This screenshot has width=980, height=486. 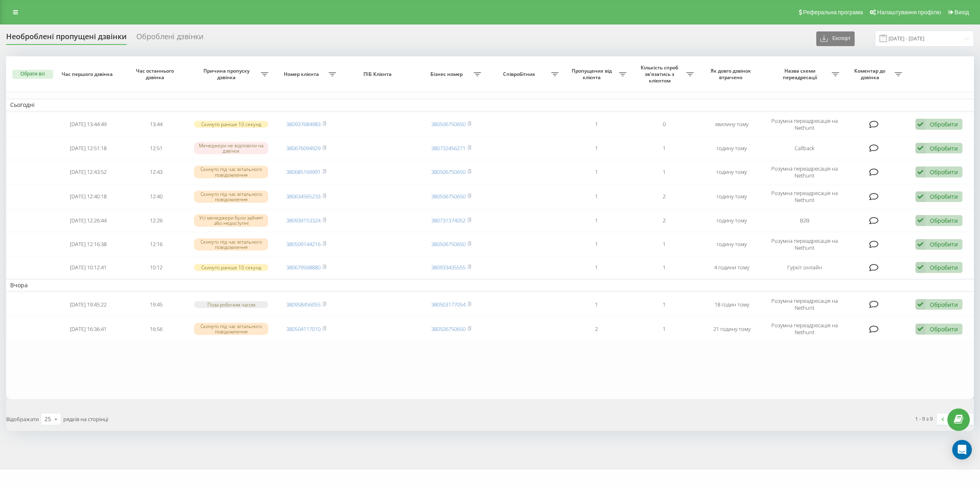 I want to click on span: Кількість спроб зв'язатись з клієнтом, so click(x=660, y=74).